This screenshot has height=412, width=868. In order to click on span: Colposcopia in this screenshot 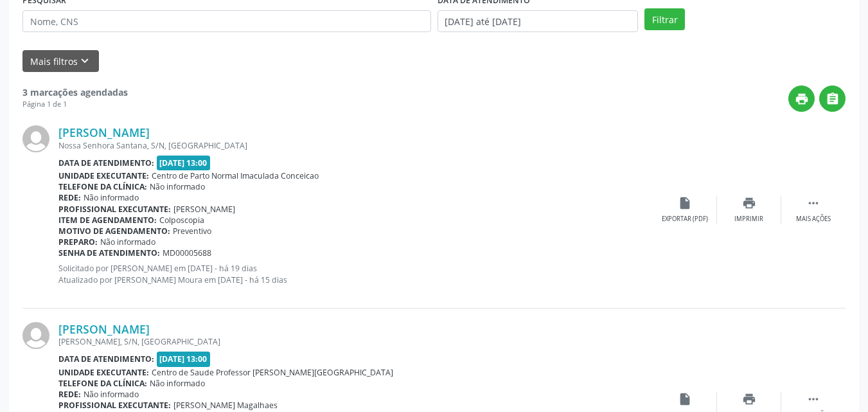, I will do `click(182, 219)`.